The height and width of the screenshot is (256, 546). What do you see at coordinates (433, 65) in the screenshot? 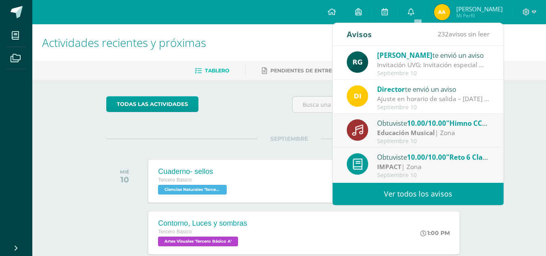
I see `div: Invitación UVG: Invitación especial ✨ El programa Mujeres en Ingeniería – Virtual de la Universid...` at bounding box center [433, 65].